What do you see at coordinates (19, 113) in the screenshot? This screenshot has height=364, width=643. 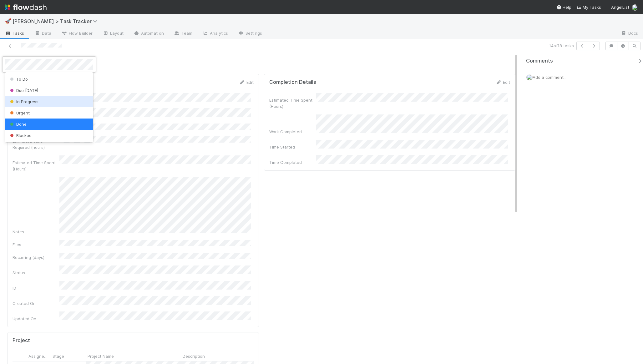 I see `span: Urgent` at bounding box center [19, 113].